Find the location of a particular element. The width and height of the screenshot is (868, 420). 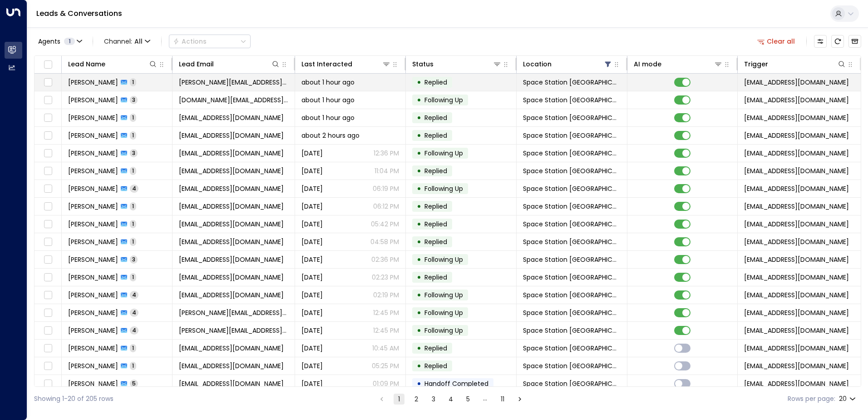

span: Channel: is located at coordinates (127, 42).